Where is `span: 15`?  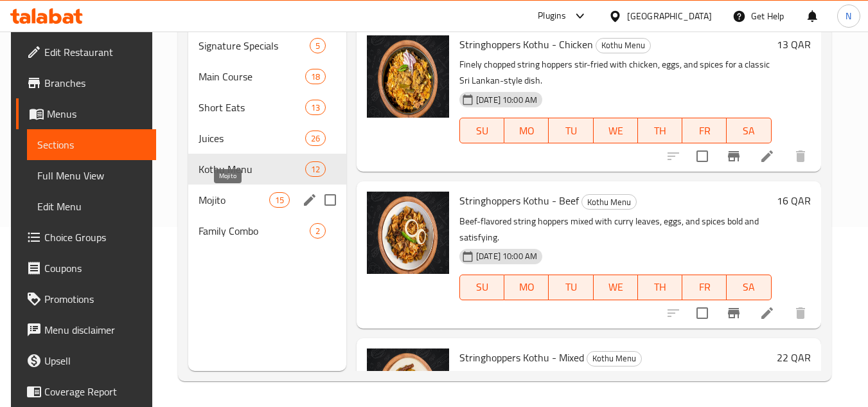 span: 15 is located at coordinates (280, 200).